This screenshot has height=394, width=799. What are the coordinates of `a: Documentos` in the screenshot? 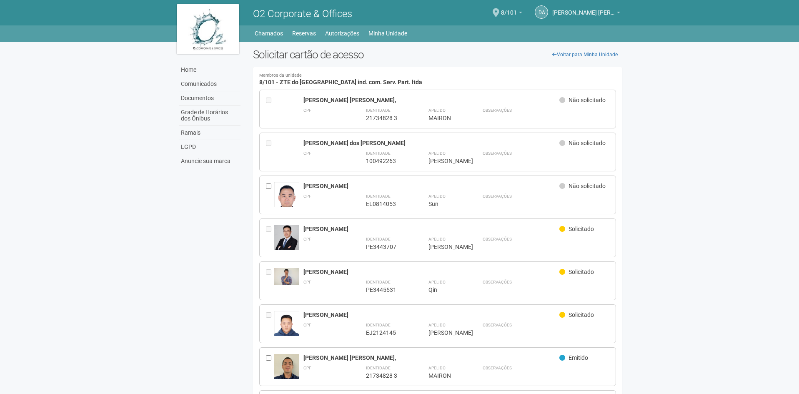 It's located at (210, 98).